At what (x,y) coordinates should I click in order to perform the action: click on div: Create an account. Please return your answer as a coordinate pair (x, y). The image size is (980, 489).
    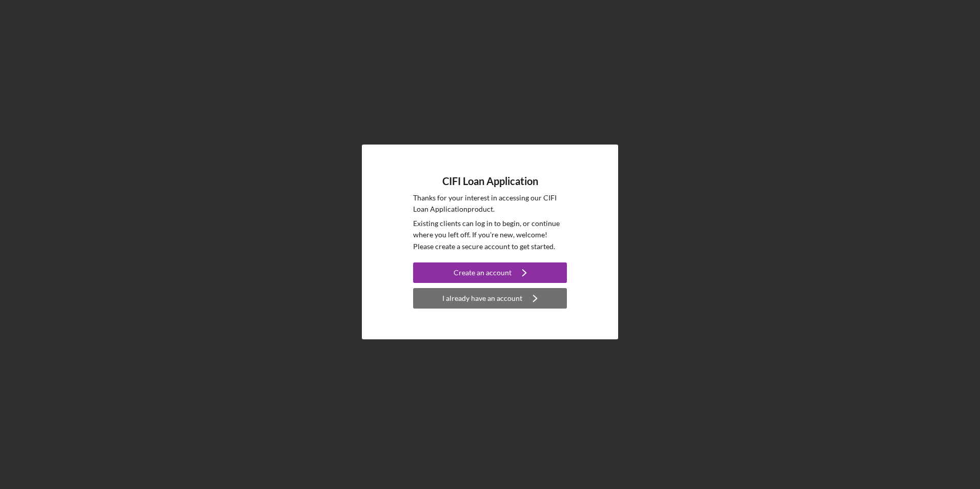
    Looking at the image, I should click on (482, 273).